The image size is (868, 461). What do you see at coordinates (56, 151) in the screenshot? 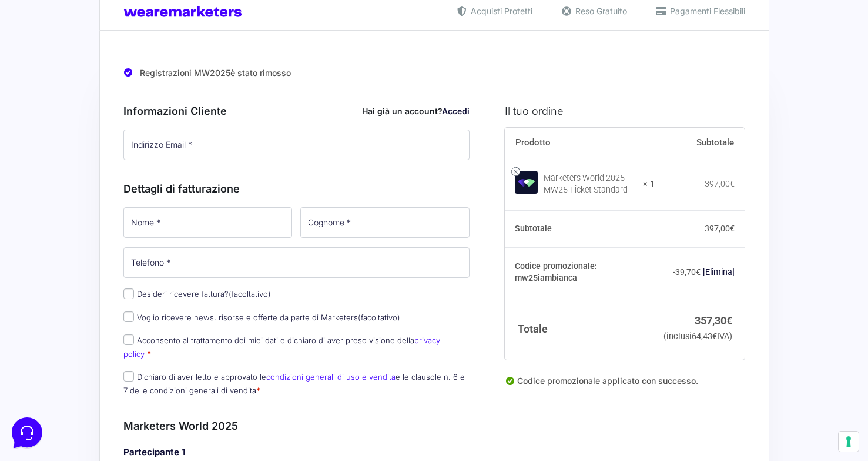
I see `span: Trova una risposta` at bounding box center [56, 151].